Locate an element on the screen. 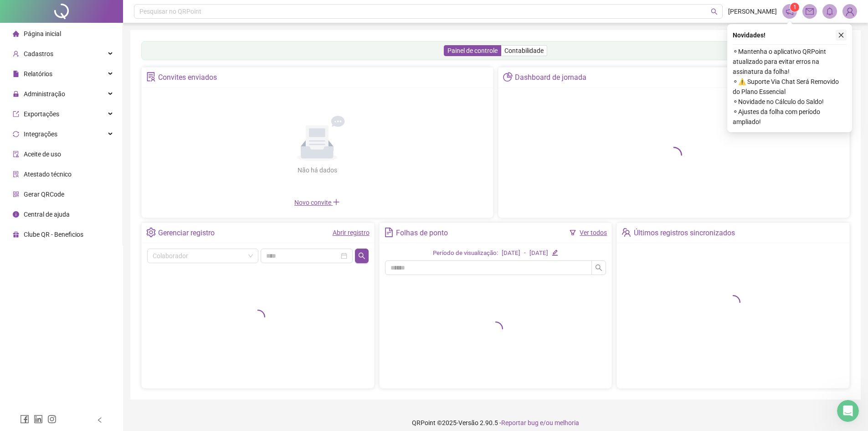  span: Integrações is located at coordinates (40, 134).